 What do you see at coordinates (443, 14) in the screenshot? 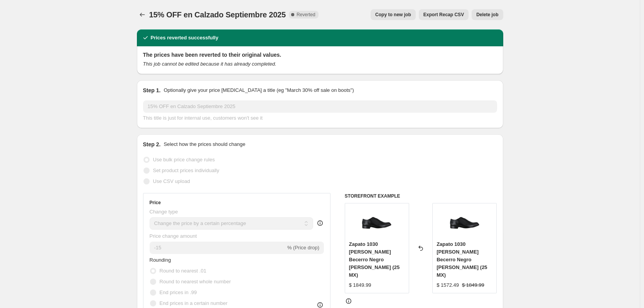
I see `span: Export Recap CSV` at bounding box center [443, 14].